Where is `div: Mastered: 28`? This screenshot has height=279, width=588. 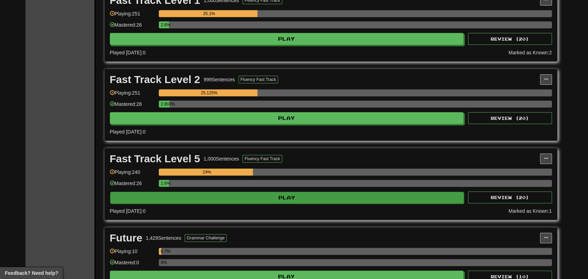 div: Mastered: 28 is located at coordinates (133, 106).